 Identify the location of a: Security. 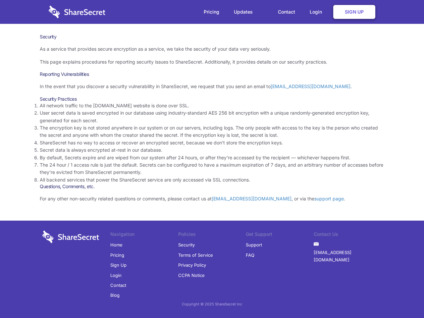
(186, 245).